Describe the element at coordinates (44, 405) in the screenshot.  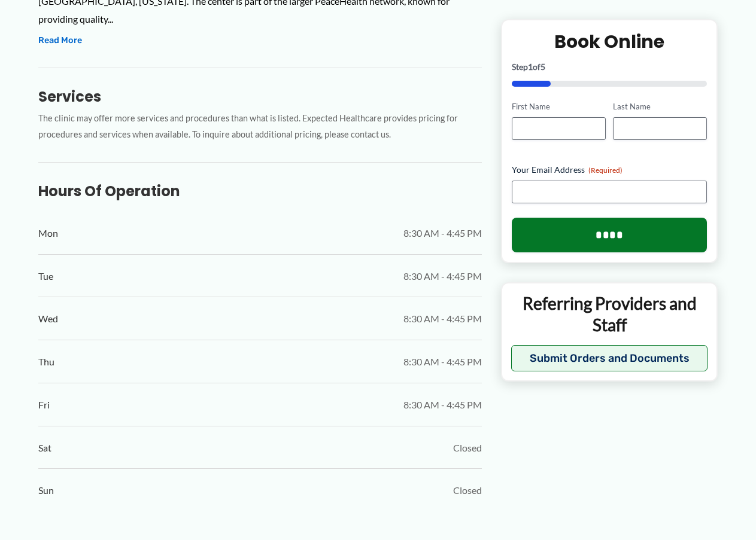
I see `span: Fri` at that location.